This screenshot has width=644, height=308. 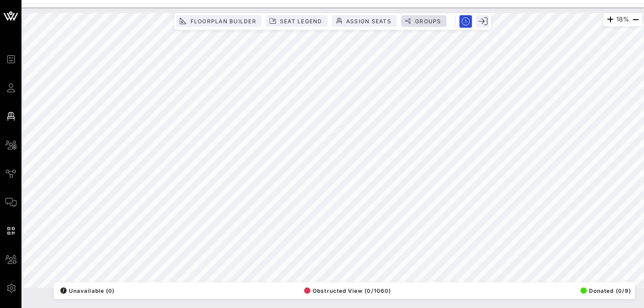 I want to click on button: Donated (0/9), so click(x=604, y=291).